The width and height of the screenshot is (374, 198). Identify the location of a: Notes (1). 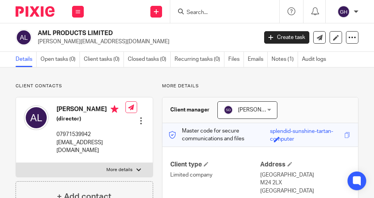
(284, 59).